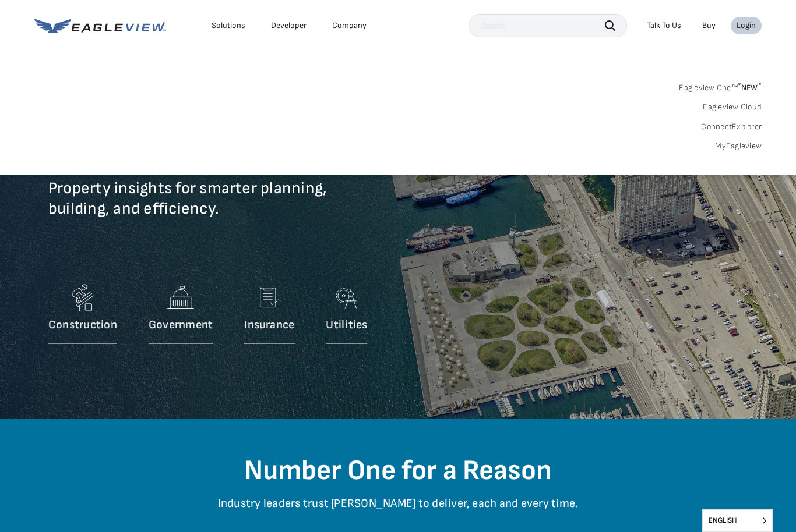  What do you see at coordinates (349, 26) in the screenshot?
I see `div: Company` at bounding box center [349, 26].